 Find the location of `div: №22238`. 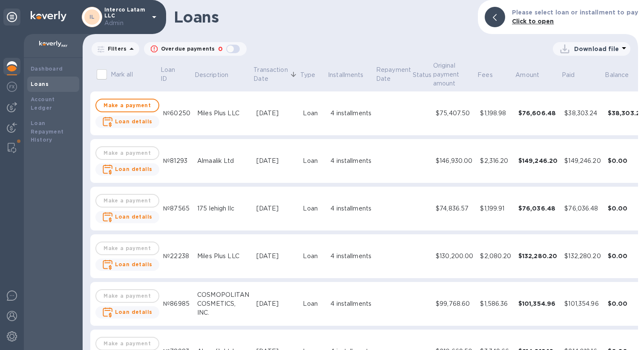

div: №22238 is located at coordinates (177, 256).